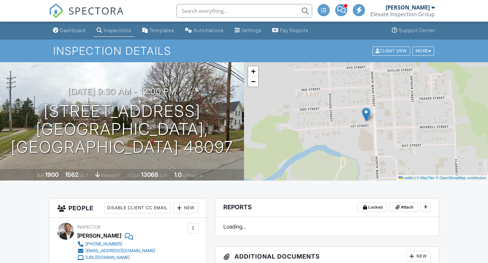 This screenshot has height=263, width=488. I want to click on span: sq.ft., so click(163, 175).